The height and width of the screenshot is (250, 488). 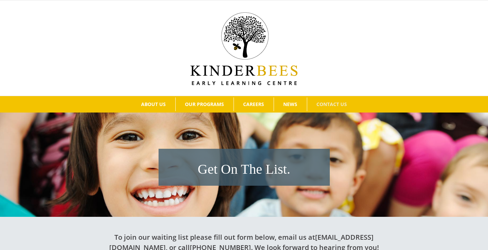 I want to click on h1: Get On The List., so click(x=244, y=169).